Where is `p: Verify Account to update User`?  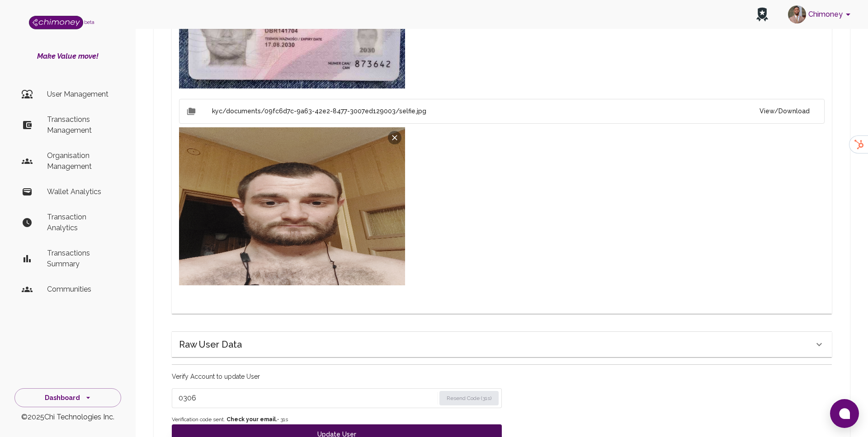 p: Verify Account to update User is located at coordinates (337, 377).